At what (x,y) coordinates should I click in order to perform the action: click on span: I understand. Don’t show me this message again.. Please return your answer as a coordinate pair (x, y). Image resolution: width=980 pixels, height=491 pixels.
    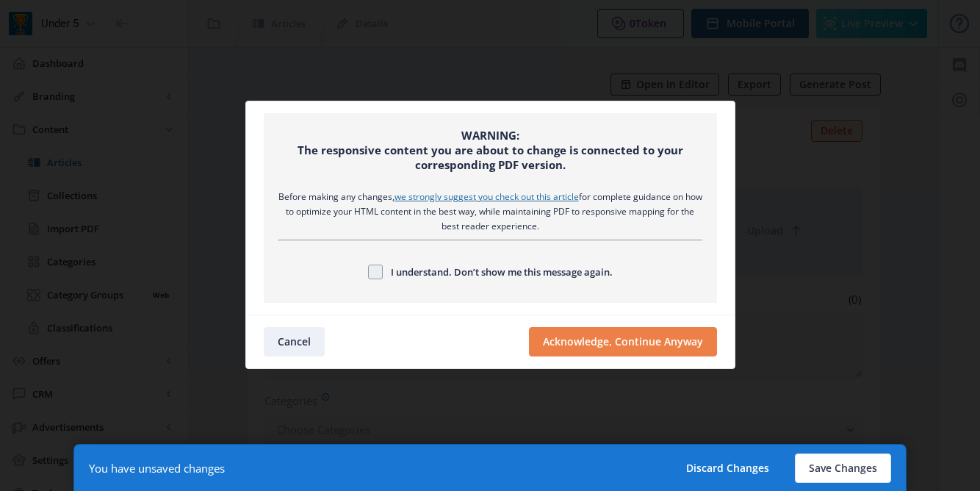
    Looking at the image, I should click on (498, 271).